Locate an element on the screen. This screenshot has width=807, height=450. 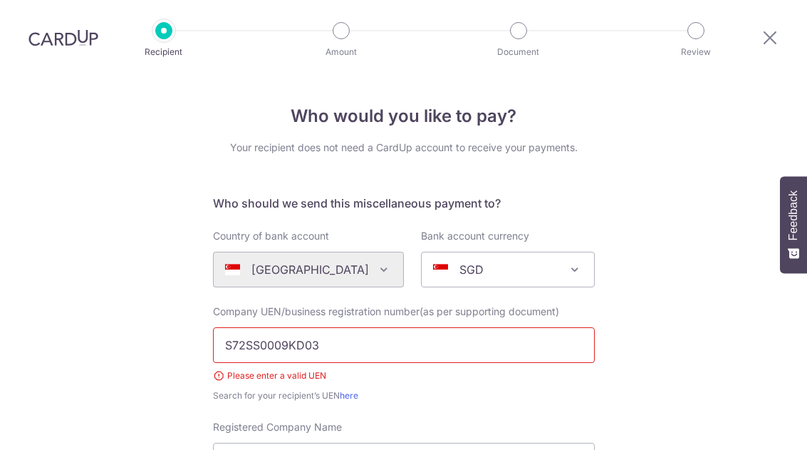
span: Feedback is located at coordinates (794, 215).